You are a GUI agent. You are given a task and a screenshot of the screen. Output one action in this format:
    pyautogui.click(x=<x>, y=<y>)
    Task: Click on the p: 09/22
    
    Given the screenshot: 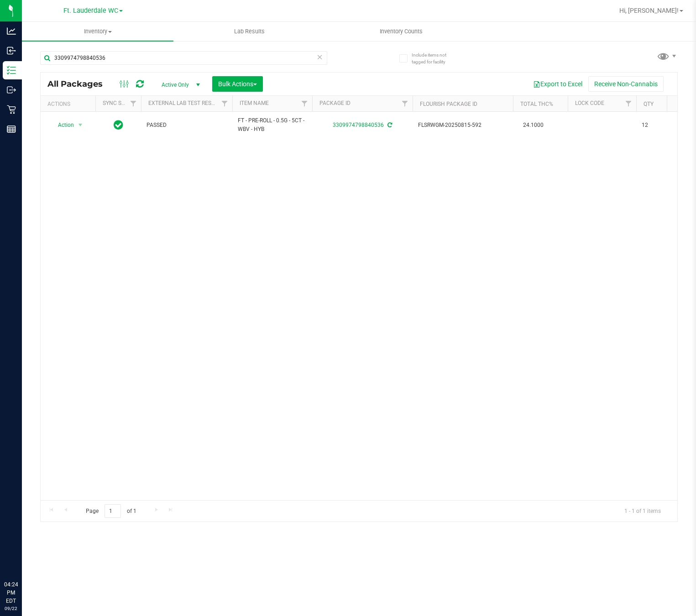 What is the action you would take?
    pyautogui.click(x=11, y=608)
    